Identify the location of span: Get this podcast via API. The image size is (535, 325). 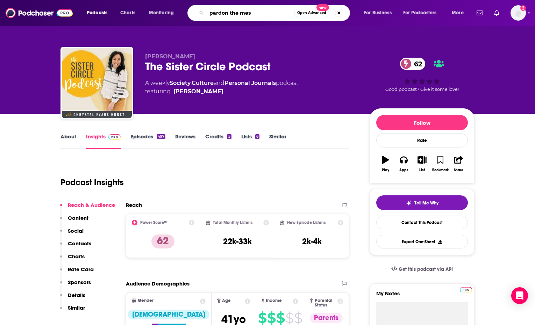
(426, 269).